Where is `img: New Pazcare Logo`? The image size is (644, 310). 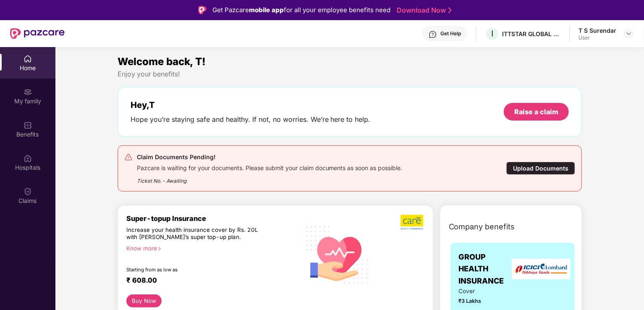
img: New Pazcare Logo is located at coordinates (37, 34).